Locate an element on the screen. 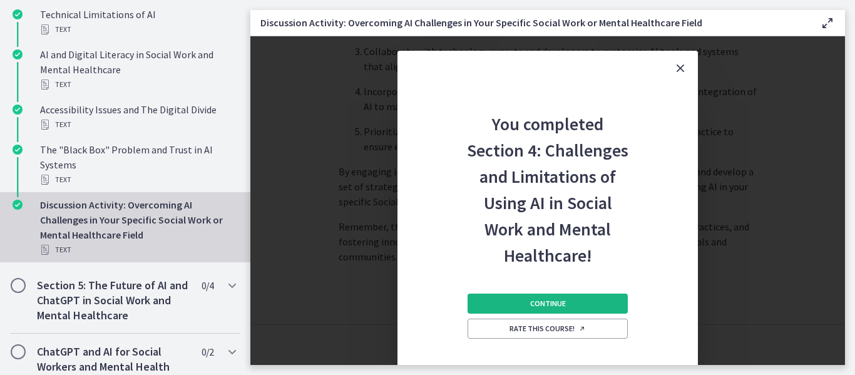 The image size is (855, 375). i: Opens in a new window is located at coordinates (582, 329).